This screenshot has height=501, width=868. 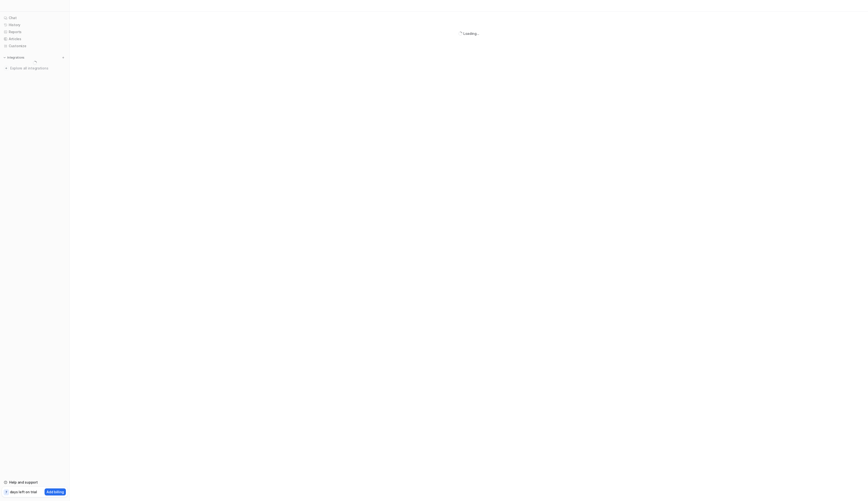 What do you see at coordinates (5, 58) in the screenshot?
I see `img: expand menu` at bounding box center [5, 58].